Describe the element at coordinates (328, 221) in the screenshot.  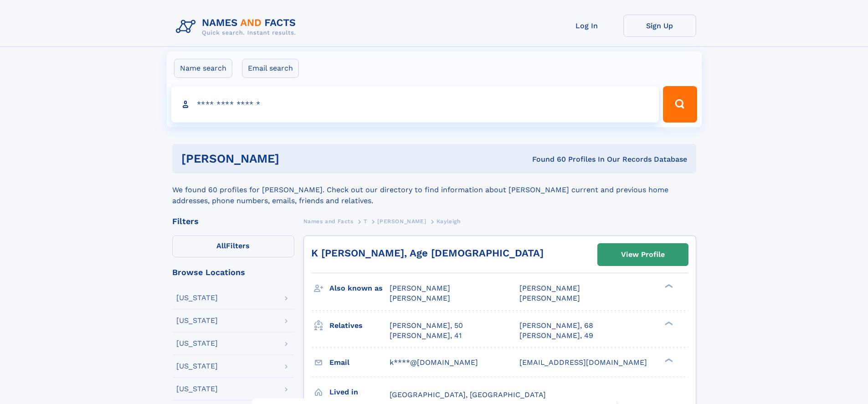
I see `a: Names and Facts` at that location.